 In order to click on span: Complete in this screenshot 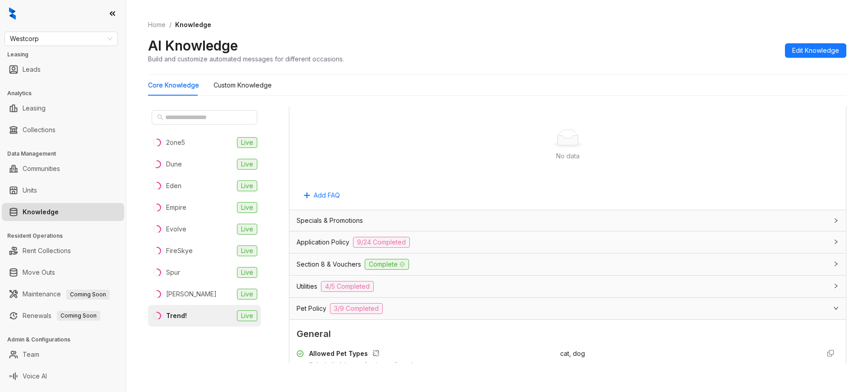, I will do `click(386, 264)`.